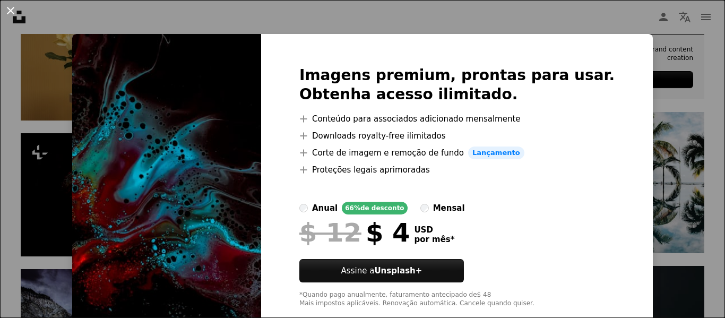 The height and width of the screenshot is (318, 725). I want to click on span: por mês *, so click(434, 240).